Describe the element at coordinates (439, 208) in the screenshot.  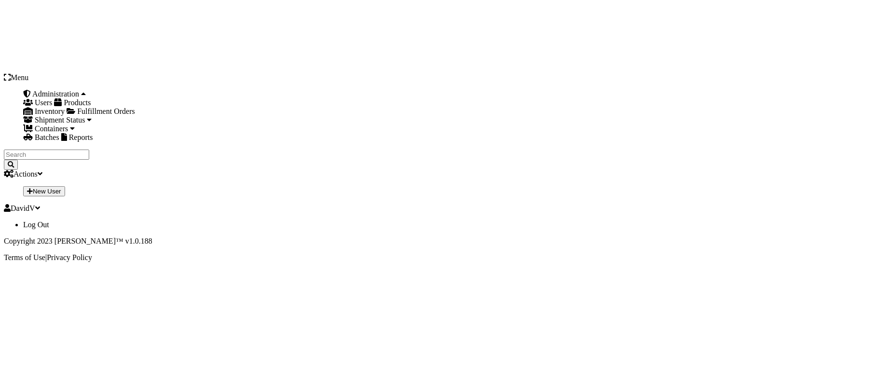
I see `div: DavidV` at that location.